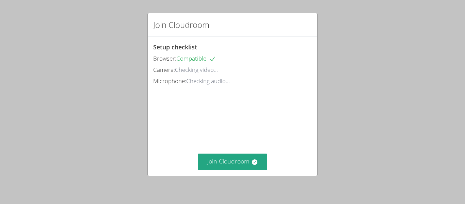 This screenshot has width=465, height=204. What do you see at coordinates (181, 25) in the screenshot?
I see `h2: Join Cloudroom` at bounding box center [181, 25].